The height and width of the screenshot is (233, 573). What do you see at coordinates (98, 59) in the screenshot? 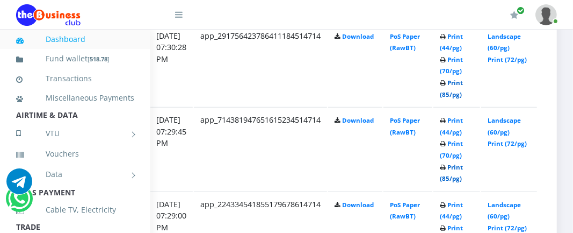
I see `b: 518.78` at bounding box center [98, 59].